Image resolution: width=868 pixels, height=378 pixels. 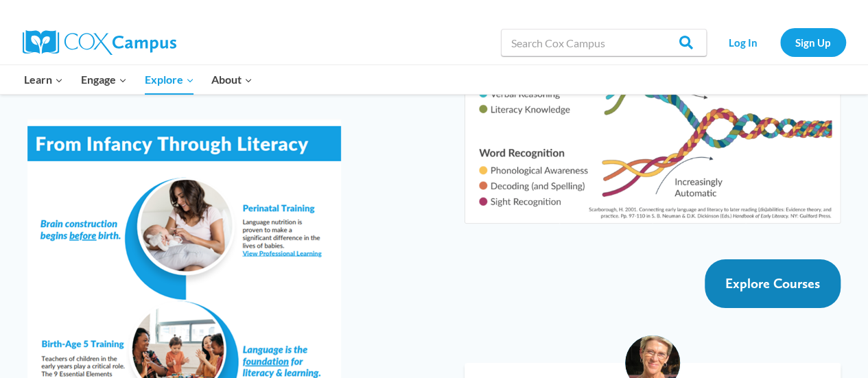 I want to click on a: Log In, so click(x=744, y=42).